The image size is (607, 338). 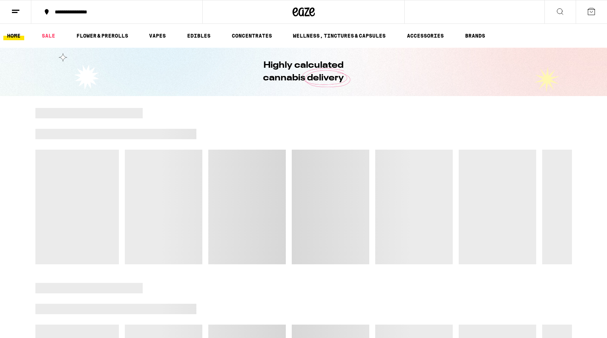 What do you see at coordinates (48, 36) in the screenshot?
I see `a: SALE` at bounding box center [48, 36].